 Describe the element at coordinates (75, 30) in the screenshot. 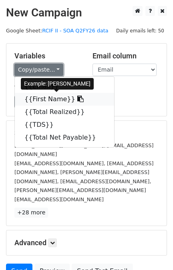

I see `a: RCIF II - SOA Q2FY26 data` at that location.